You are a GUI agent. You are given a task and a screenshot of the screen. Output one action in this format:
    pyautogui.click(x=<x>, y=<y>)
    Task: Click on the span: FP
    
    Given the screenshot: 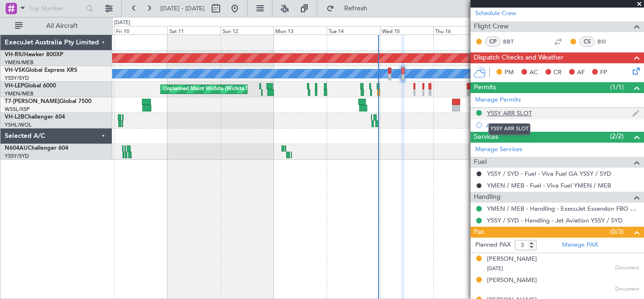 What is the action you would take?
    pyautogui.click(x=604, y=73)
    